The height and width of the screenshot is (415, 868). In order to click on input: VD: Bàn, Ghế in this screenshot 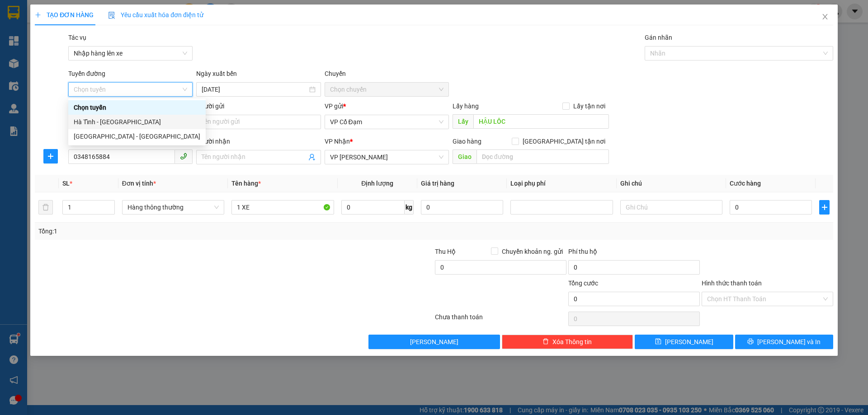, I will do `click(283, 207)`.